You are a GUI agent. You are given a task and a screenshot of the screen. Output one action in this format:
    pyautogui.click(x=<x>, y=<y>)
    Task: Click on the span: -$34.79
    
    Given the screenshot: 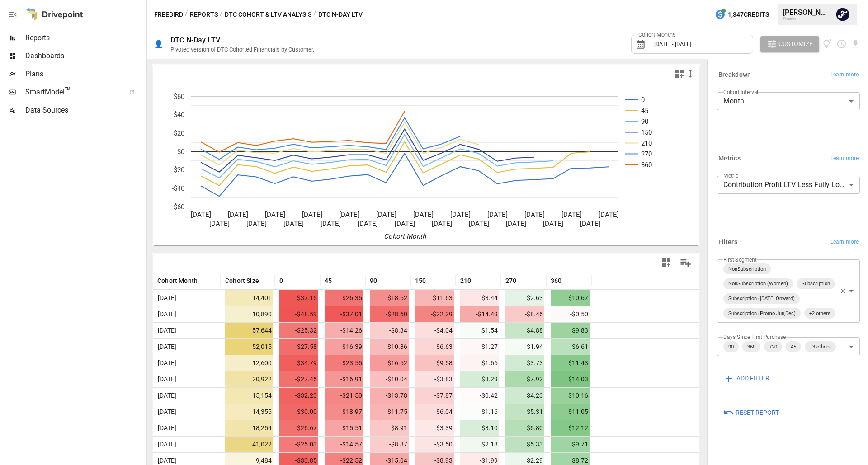 What is the action you would take?
    pyautogui.click(x=299, y=363)
    